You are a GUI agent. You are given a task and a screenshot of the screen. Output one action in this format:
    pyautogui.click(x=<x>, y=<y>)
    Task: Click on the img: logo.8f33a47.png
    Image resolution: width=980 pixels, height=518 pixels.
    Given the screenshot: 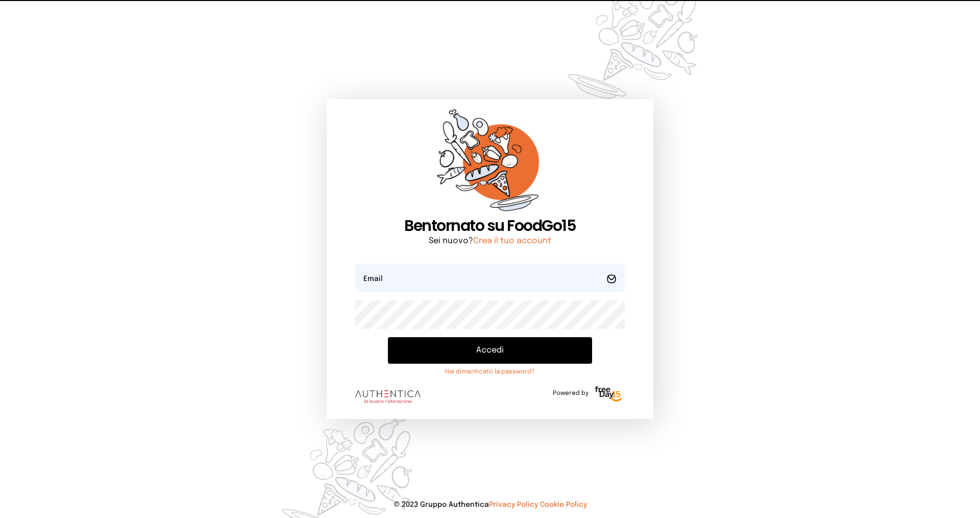 What is the action you would take?
    pyautogui.click(x=388, y=397)
    